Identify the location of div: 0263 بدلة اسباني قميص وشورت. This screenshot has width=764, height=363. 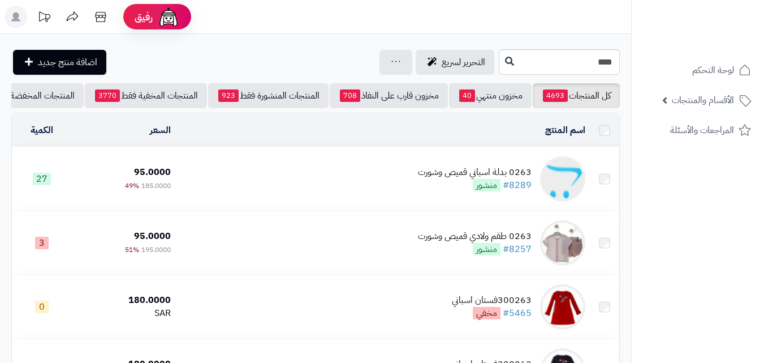
(475, 172).